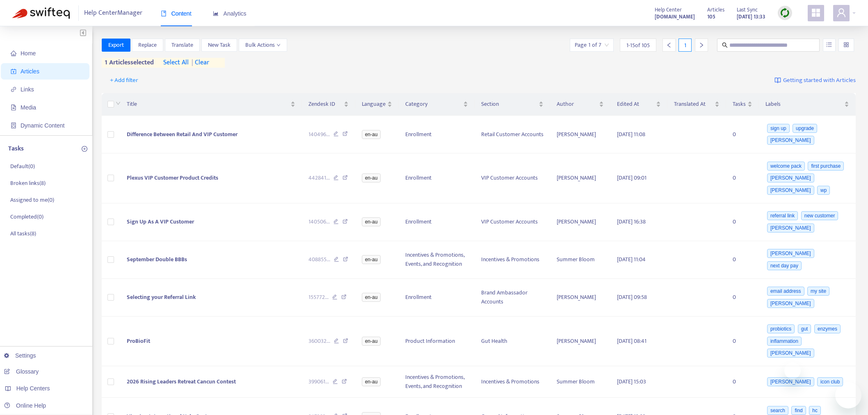 The height and width of the screenshot is (415, 868). What do you see at coordinates (13, 53) in the screenshot?
I see `span: home` at bounding box center [13, 53].